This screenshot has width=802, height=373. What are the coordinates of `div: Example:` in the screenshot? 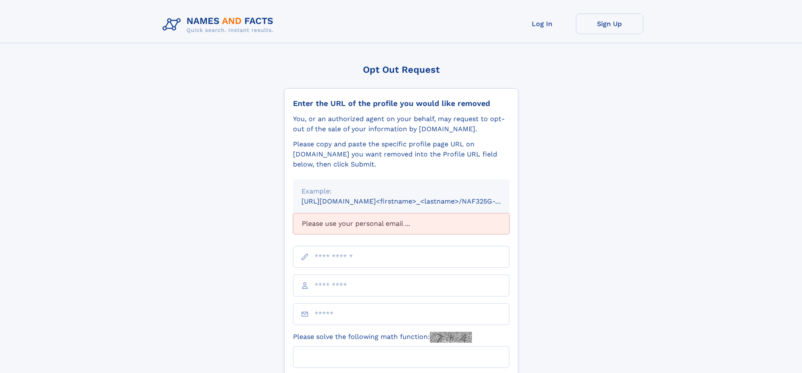 It's located at (401, 192).